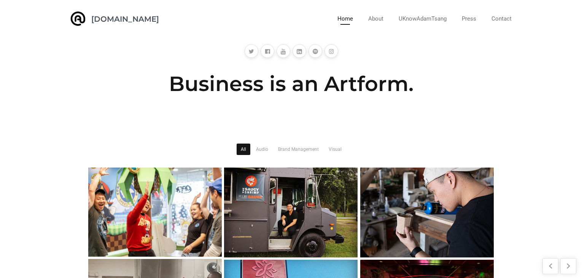  Describe the element at coordinates (243, 149) in the screenshot. I see `a: All` at that location.